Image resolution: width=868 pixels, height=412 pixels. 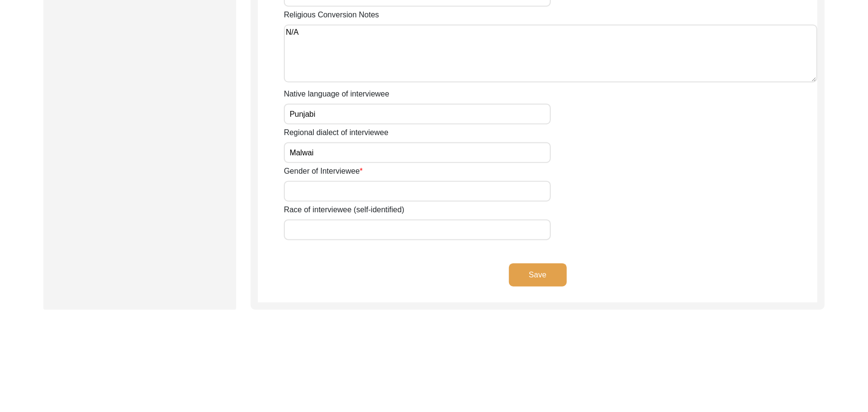 I want to click on label: Regional dialect of interviewee, so click(x=336, y=133).